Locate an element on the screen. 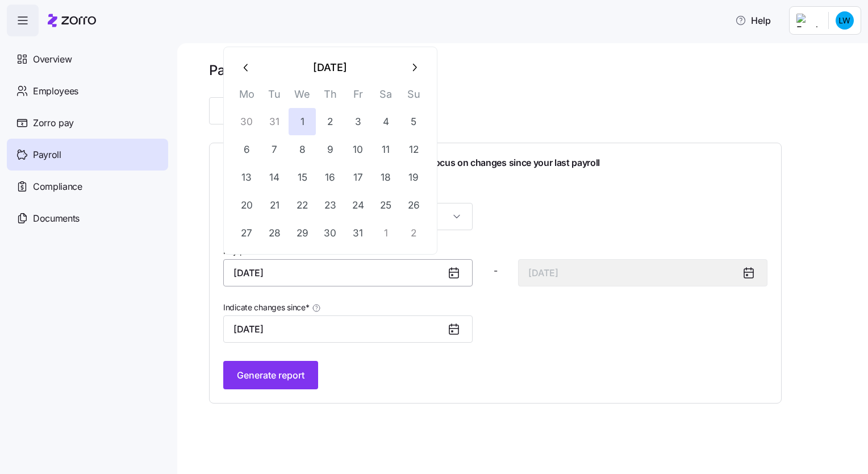  button: 26 January 2020 is located at coordinates (414, 205).